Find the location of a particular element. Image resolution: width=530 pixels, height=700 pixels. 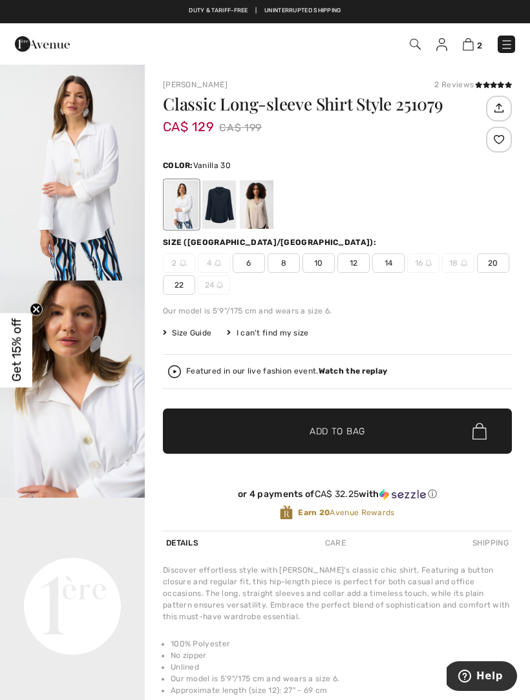

span: Add to Bag is located at coordinates (337, 431).